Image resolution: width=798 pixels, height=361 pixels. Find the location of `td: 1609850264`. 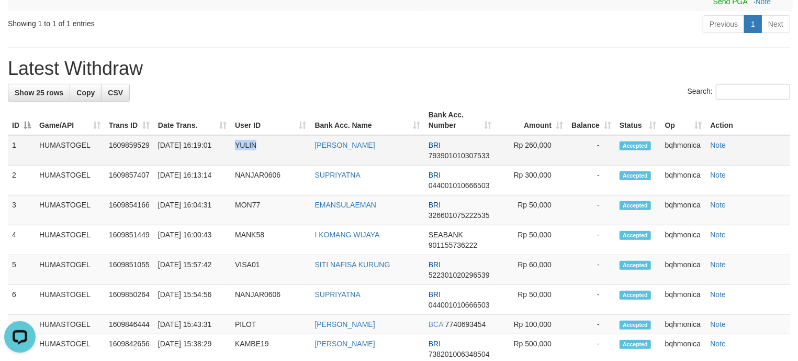

td: 1609850264 is located at coordinates (129, 299).